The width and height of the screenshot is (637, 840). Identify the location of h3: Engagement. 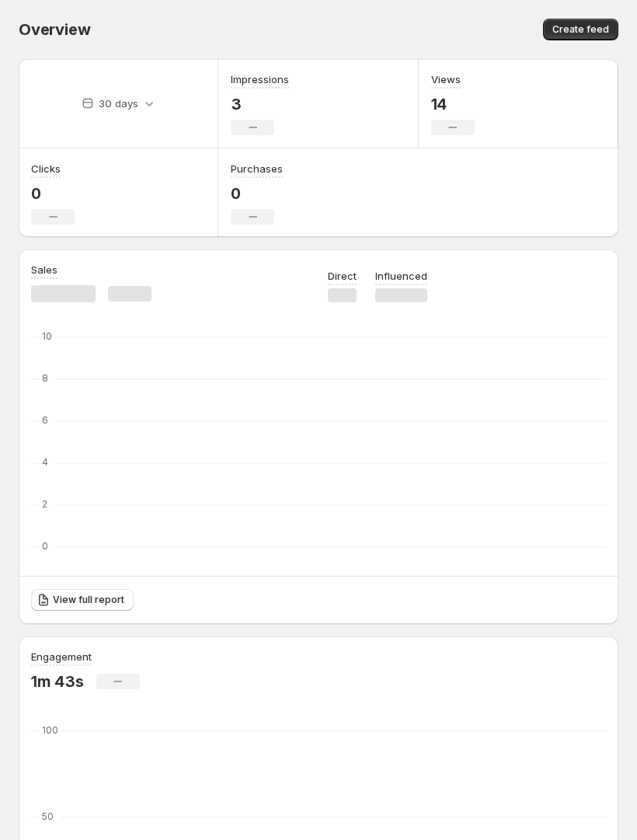
(61, 657).